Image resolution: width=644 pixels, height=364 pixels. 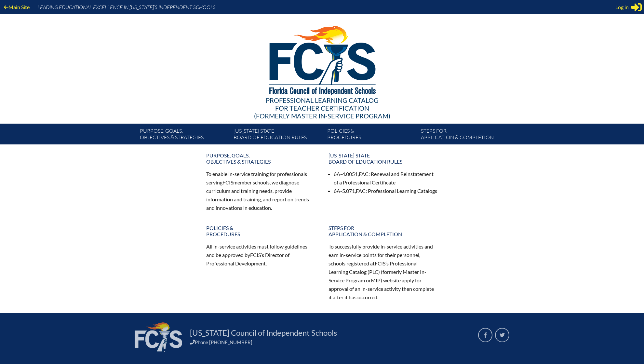 I want to click on li: 6A-4.0051, : Renewal and Reinstatement of a Professional Certificate, so click(x=386, y=178).